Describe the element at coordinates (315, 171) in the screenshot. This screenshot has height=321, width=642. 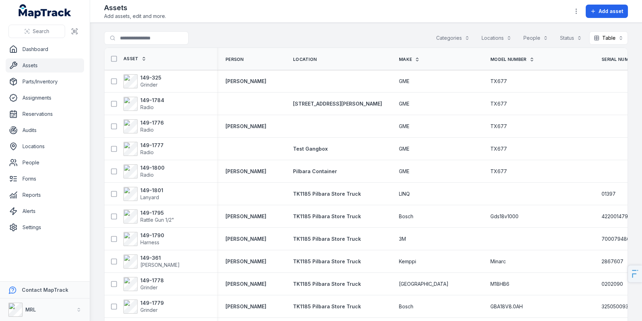
I see `span: Pilbara Container` at that location.